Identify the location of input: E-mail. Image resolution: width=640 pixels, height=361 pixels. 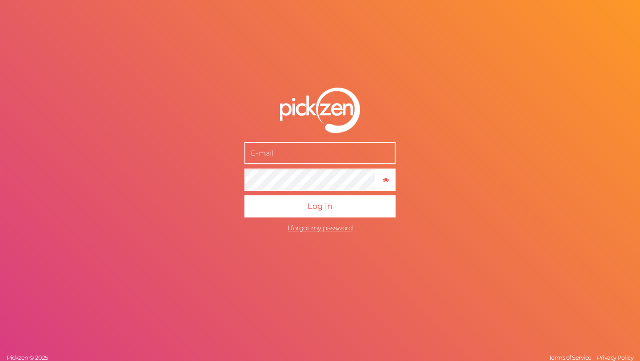
(320, 153).